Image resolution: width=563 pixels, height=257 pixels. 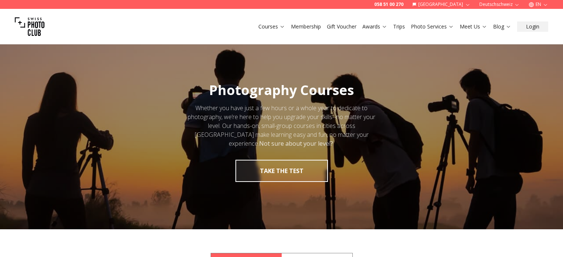 What do you see at coordinates (474, 27) in the screenshot?
I see `a: Meet Us` at bounding box center [474, 27].